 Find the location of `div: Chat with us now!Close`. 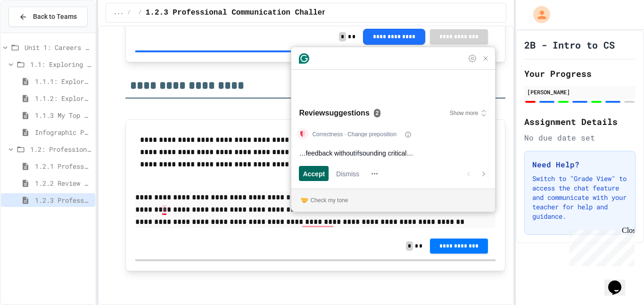

div: Chat with us now!Close is located at coordinates (35, 32).